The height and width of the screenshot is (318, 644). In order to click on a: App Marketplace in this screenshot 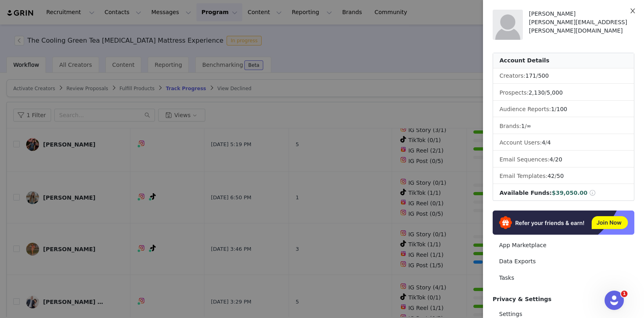, I will do `click(563, 245)`.